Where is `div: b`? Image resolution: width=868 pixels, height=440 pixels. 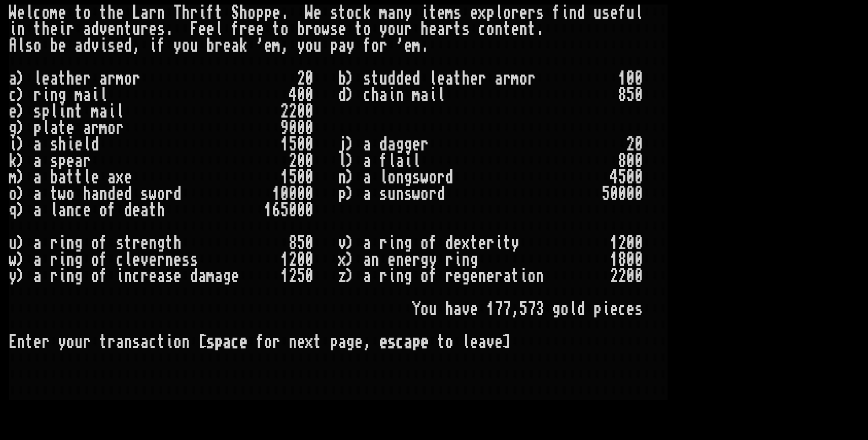 div: b is located at coordinates (54, 46).